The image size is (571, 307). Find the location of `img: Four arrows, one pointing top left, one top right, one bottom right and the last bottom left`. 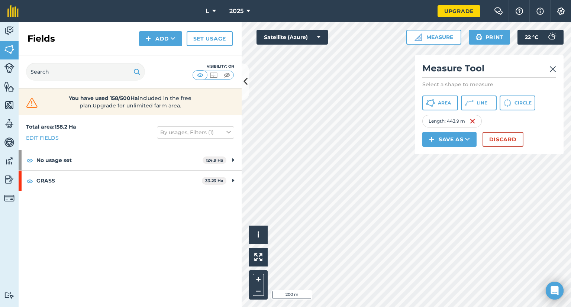

img: Four arrows, one pointing top left, one top right, one bottom right and the last bottom left is located at coordinates (258, 257).